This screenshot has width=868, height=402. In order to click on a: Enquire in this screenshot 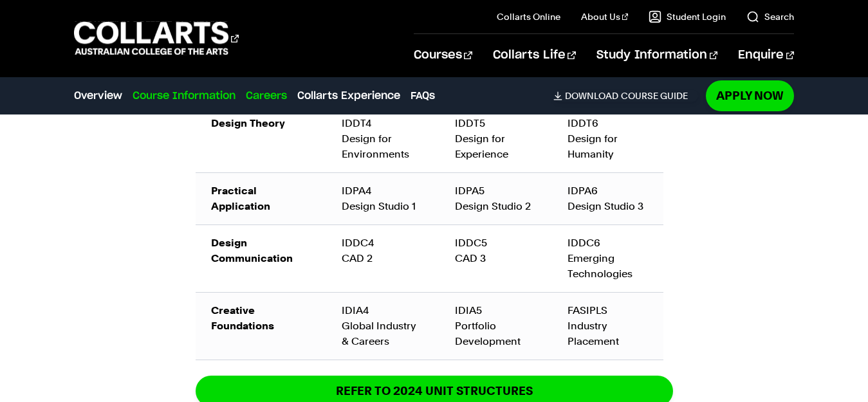, I will do `click(766, 55)`.